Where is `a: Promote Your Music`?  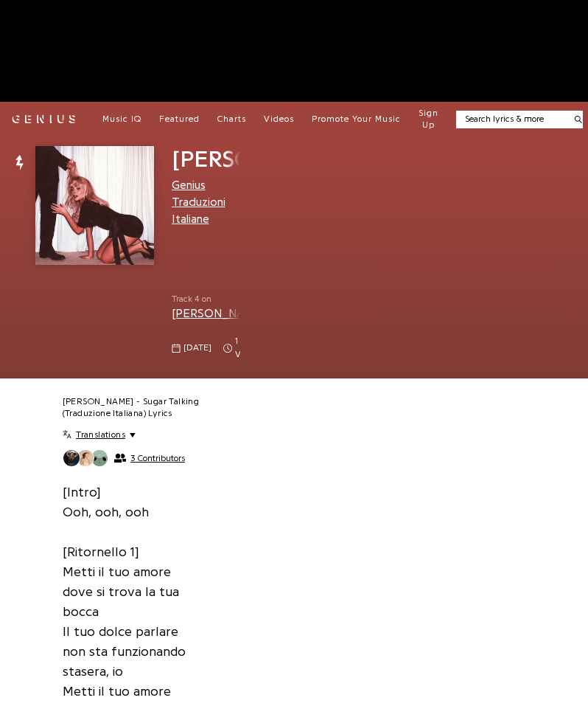
a: Promote Your Music is located at coordinates (356, 119).